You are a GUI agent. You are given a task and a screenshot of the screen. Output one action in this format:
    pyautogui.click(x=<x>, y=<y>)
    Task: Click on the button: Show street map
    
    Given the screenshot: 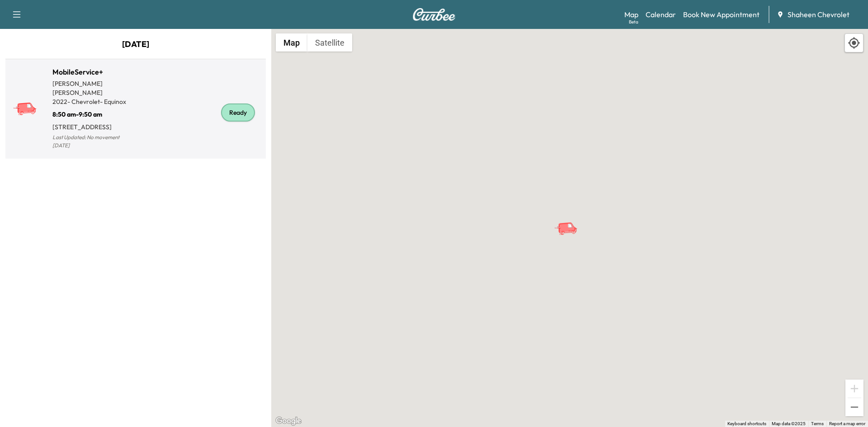 What is the action you would take?
    pyautogui.click(x=291, y=42)
    